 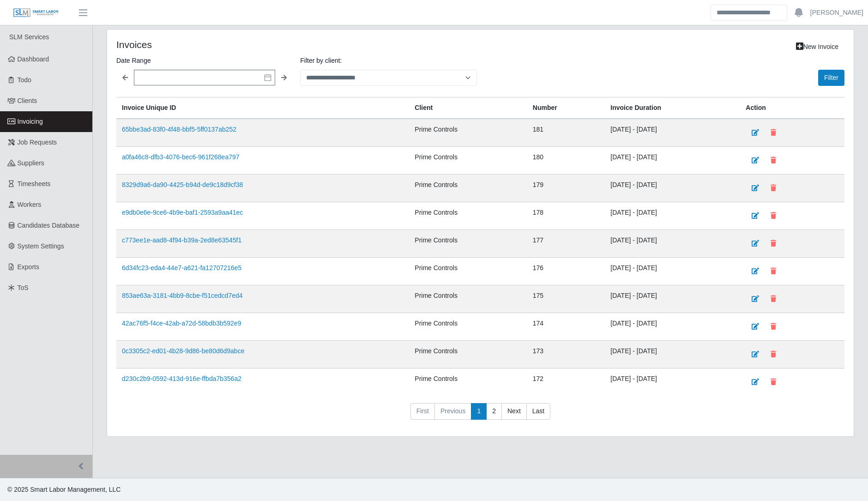 I want to click on a: Last, so click(x=539, y=411).